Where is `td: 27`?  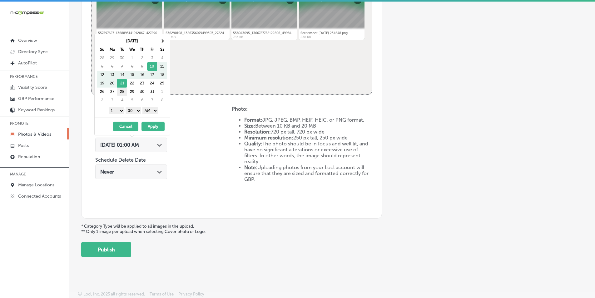 td: 27 is located at coordinates (112, 91).